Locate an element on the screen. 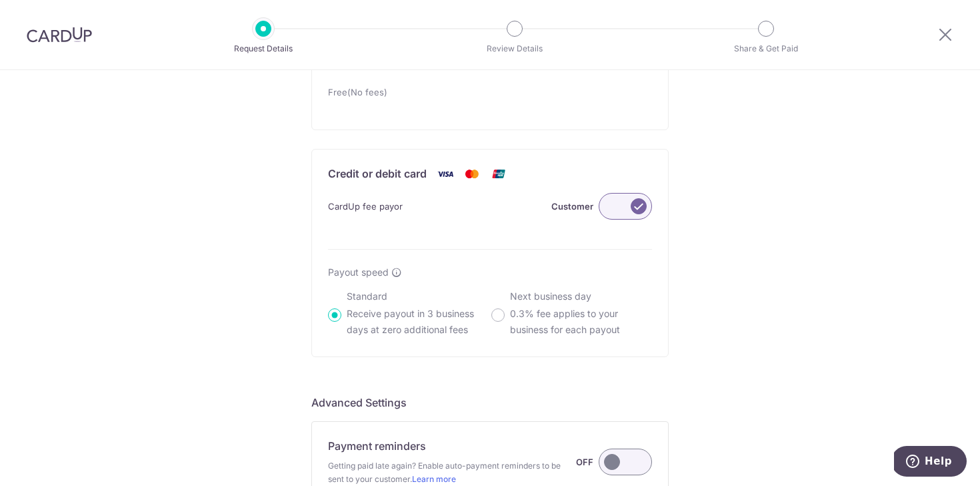  p: Review Details is located at coordinates (514, 49).